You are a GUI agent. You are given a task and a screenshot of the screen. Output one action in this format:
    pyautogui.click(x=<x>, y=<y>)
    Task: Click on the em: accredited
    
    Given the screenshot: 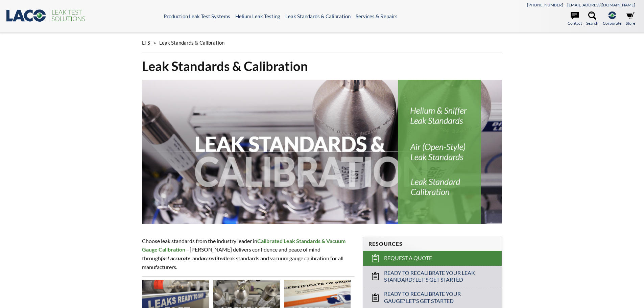 What is the action you would take?
    pyautogui.click(x=213, y=258)
    